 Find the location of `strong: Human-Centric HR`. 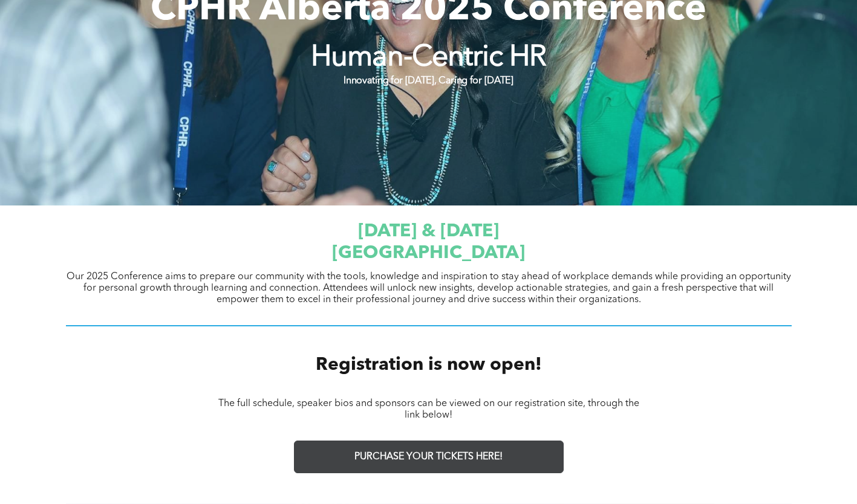

strong: Human-Centric HR is located at coordinates (429, 58).